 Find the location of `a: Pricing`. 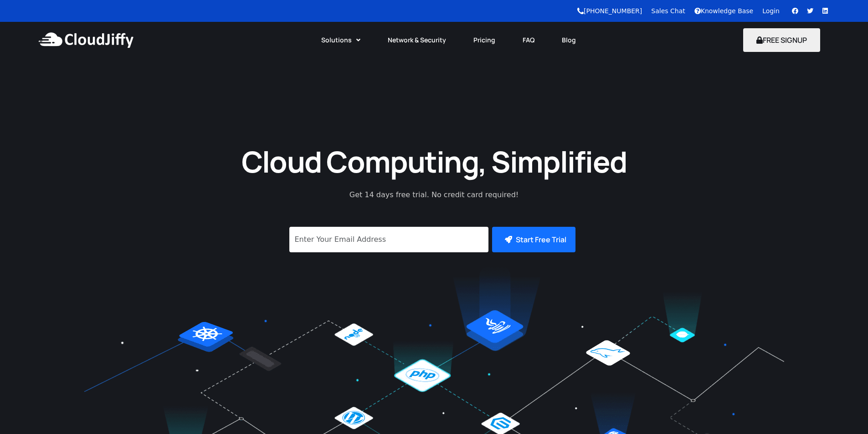

a: Pricing is located at coordinates (484, 40).